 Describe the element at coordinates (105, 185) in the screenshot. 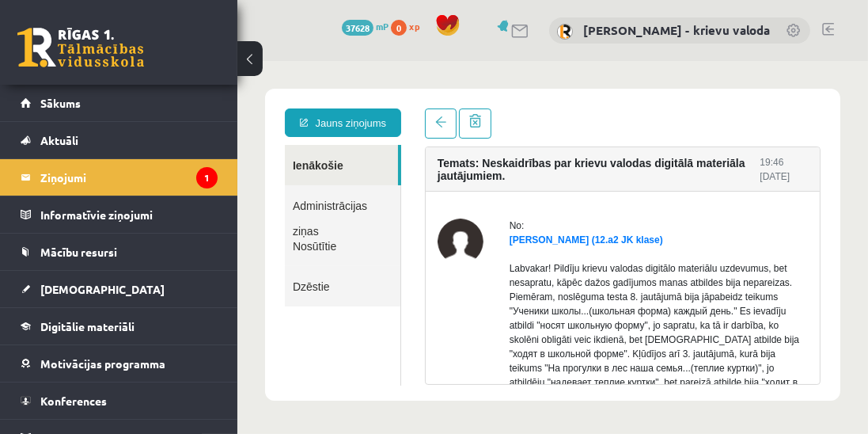

I see `a: Nosūtītie` at that location.